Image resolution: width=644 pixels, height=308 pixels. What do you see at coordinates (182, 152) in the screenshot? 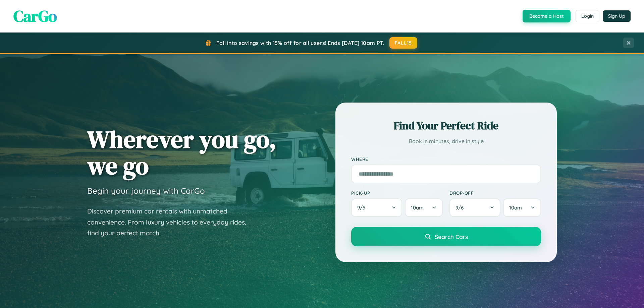
I see `h1: Wherever you go, we go` at bounding box center [182, 152].